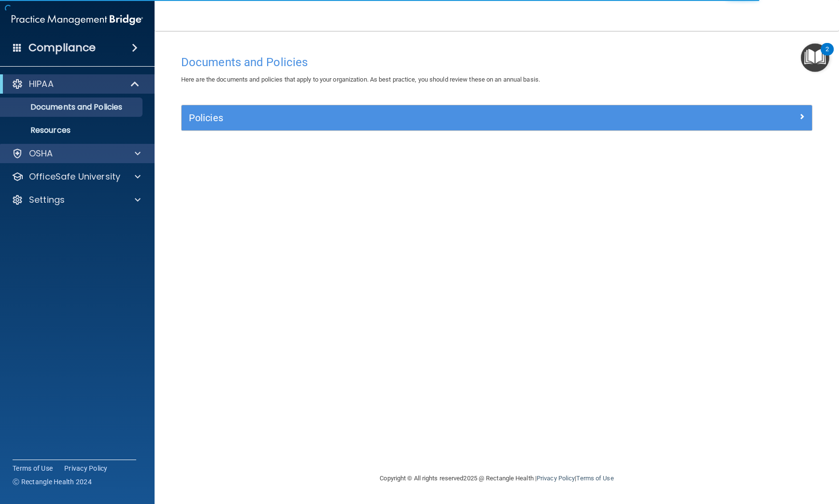  What do you see at coordinates (815, 58) in the screenshot?
I see `button: Open Resource Center, 2 new notifications` at bounding box center [815, 58].